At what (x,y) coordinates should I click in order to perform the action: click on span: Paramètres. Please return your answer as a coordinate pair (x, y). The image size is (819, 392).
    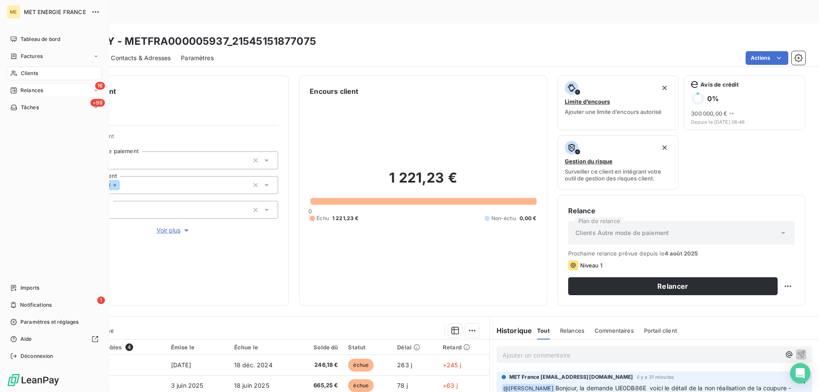
    Looking at the image, I should click on (197, 58).